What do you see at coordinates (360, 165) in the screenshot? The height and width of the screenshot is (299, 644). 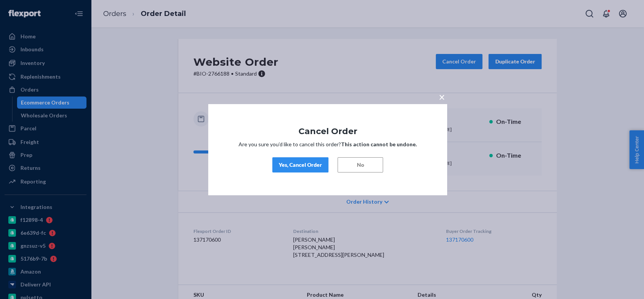 I see `button: No` at bounding box center [360, 165].